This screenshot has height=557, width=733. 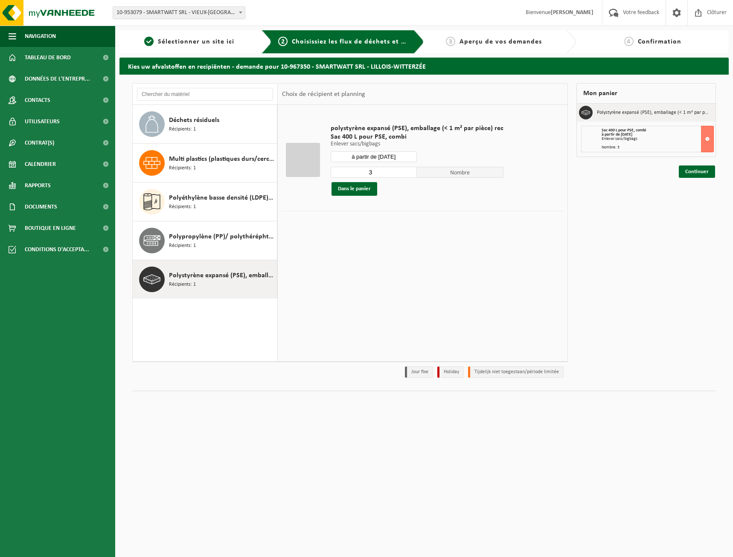 What do you see at coordinates (50, 228) in the screenshot?
I see `span: Boutique en ligne` at bounding box center [50, 228].